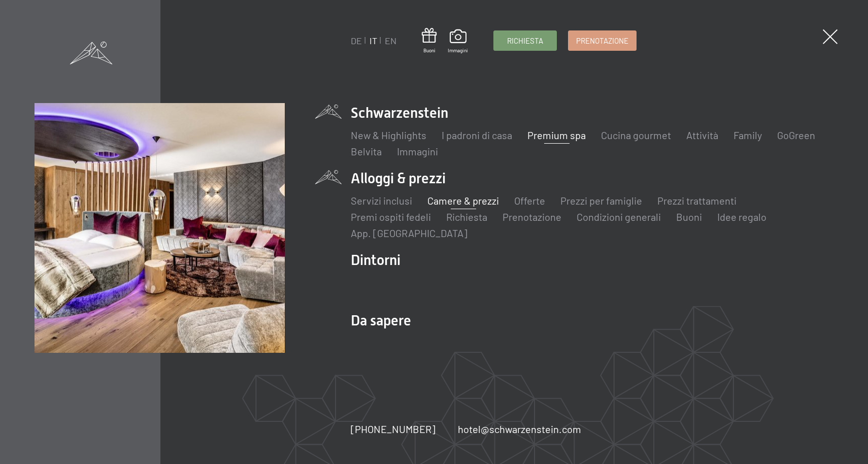  What do you see at coordinates (697, 201) in the screenshot?
I see `a: Prezzi trattamenti` at bounding box center [697, 201].